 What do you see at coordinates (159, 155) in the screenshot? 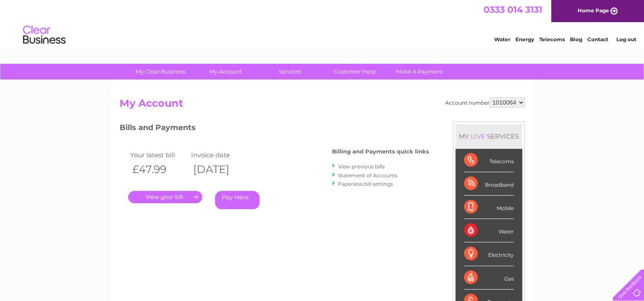
I see `td: Your latest bill` at bounding box center [159, 155].